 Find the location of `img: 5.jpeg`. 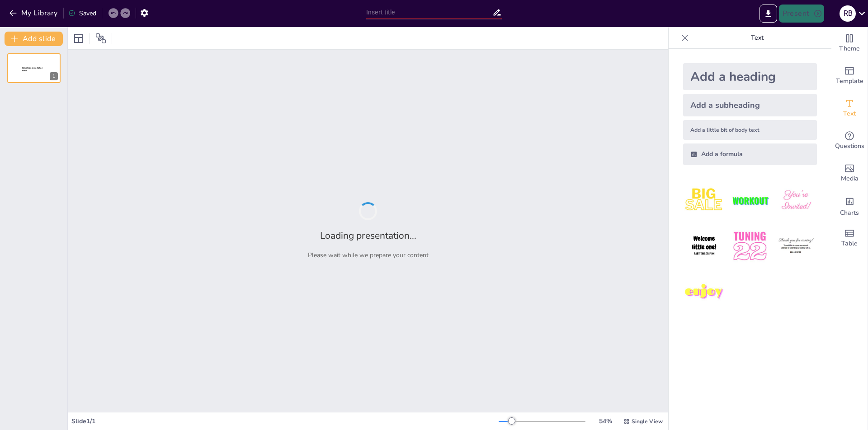

img: 5.jpeg is located at coordinates (750, 246).